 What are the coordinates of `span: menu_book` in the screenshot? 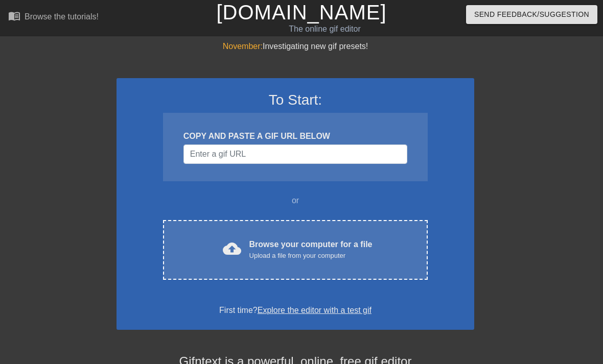 It's located at (14, 16).